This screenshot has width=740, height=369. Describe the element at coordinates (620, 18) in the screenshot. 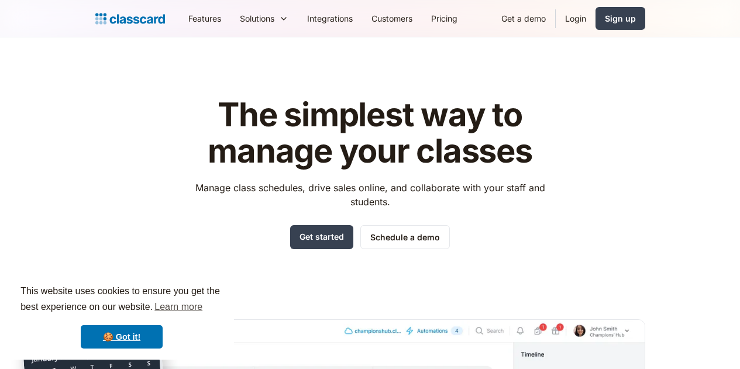

I see `a: Sign up` at that location.